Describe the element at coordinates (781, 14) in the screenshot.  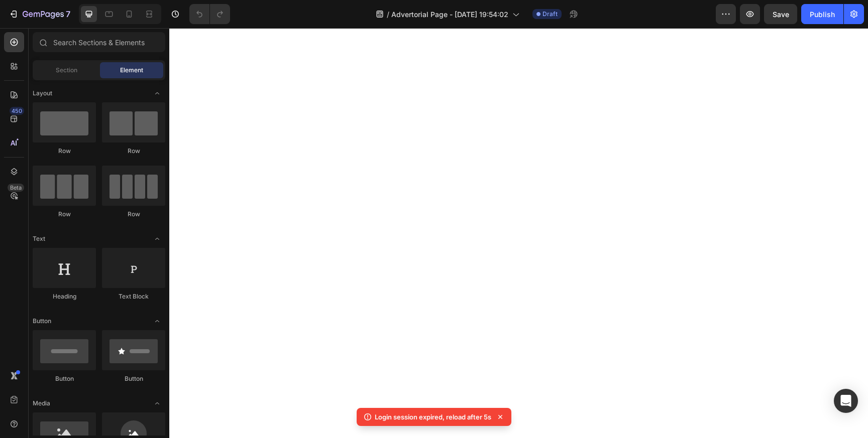
I see `button: Save` at that location.